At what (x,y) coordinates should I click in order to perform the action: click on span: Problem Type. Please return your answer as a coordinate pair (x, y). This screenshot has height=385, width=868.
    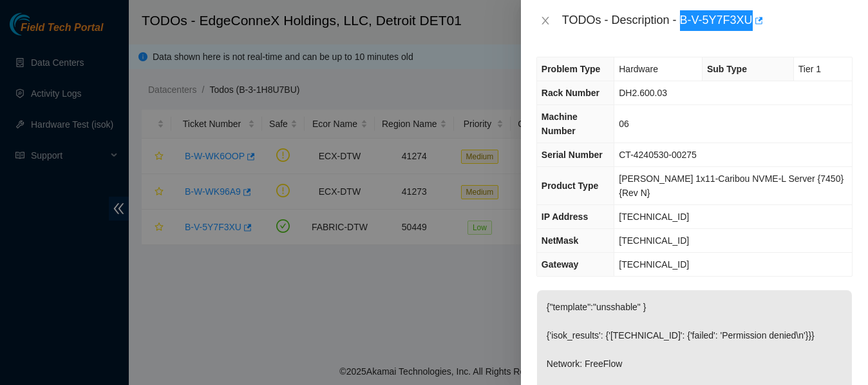
    Looking at the image, I should click on (572, 69).